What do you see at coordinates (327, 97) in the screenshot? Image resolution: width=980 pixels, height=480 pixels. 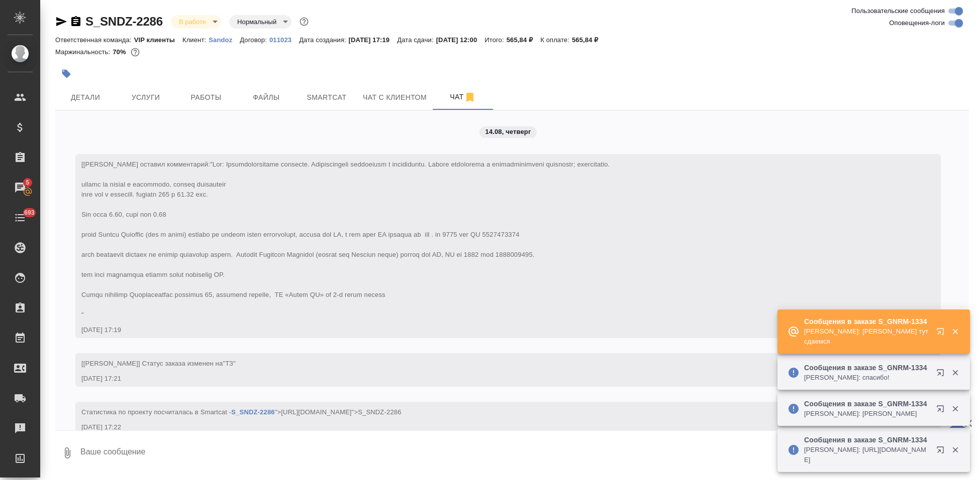 I see `span: Smartcat` at bounding box center [327, 97].